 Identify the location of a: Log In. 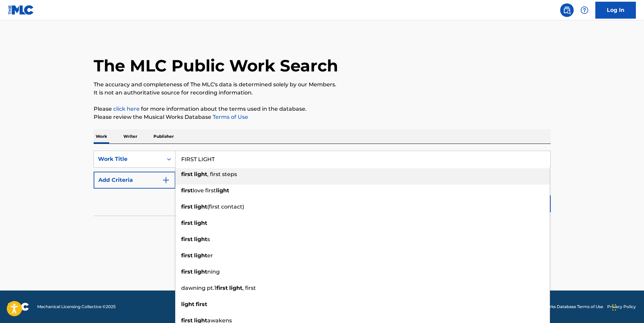
(616, 10).